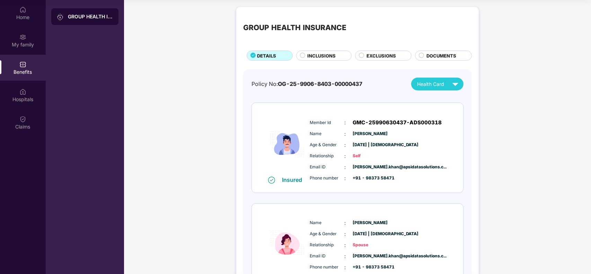  What do you see at coordinates (23, 10) in the screenshot?
I see `img: svg+xml;base64,PHN2ZyBpZD0iSG9tZSIgeG1sbnM9Imh0dHA6Ly93d3cudzMub3JnLzIwMDAvc3ZnIiB3aWR0aD0iMjAiIG...` at bounding box center [23, 10].